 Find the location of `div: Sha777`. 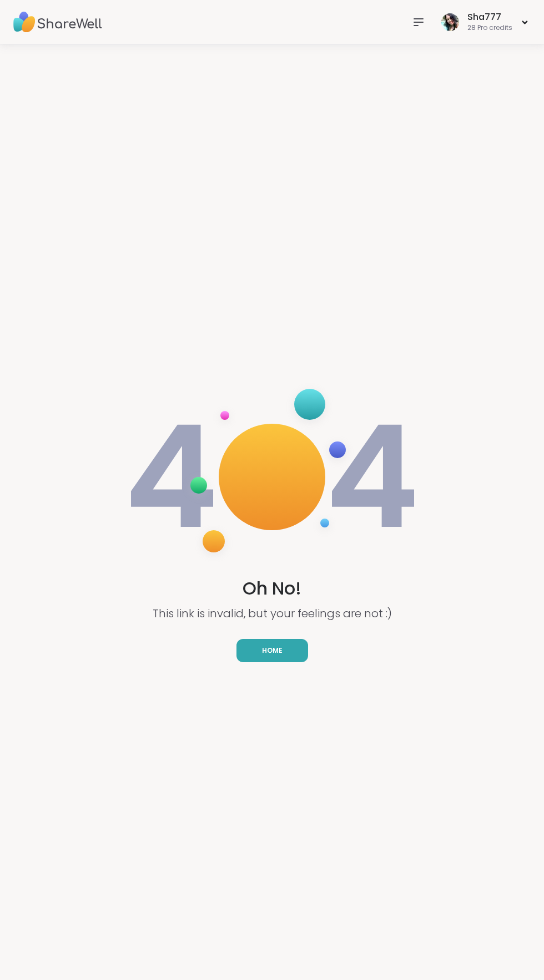

div: Sha777 is located at coordinates (489, 17).